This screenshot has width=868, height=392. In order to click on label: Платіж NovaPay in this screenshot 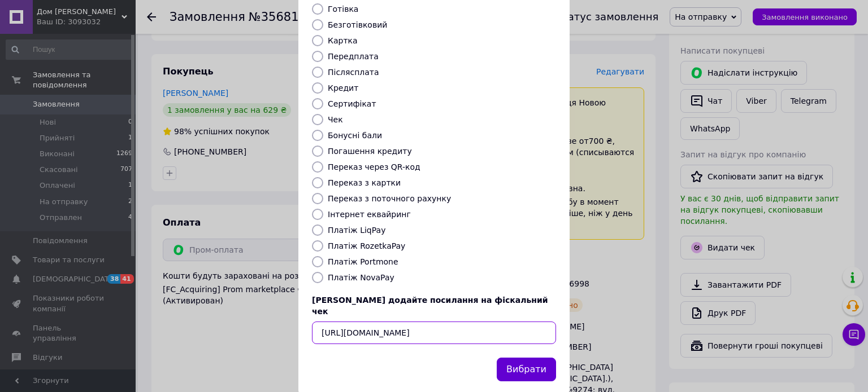, I will do `click(361, 278)`.